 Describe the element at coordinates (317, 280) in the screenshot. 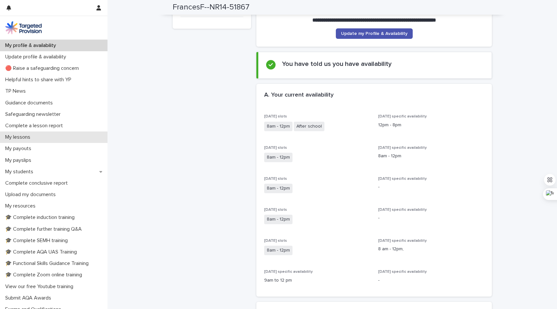

I see `p: 9am to 12 pm` at that location.